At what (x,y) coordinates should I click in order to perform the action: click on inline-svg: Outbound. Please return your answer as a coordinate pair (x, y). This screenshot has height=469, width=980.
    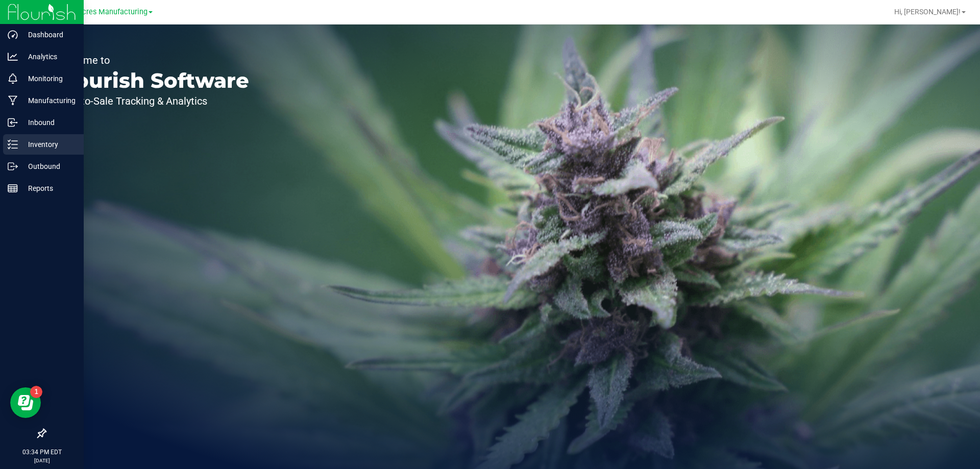
    Looking at the image, I should click on (13, 167).